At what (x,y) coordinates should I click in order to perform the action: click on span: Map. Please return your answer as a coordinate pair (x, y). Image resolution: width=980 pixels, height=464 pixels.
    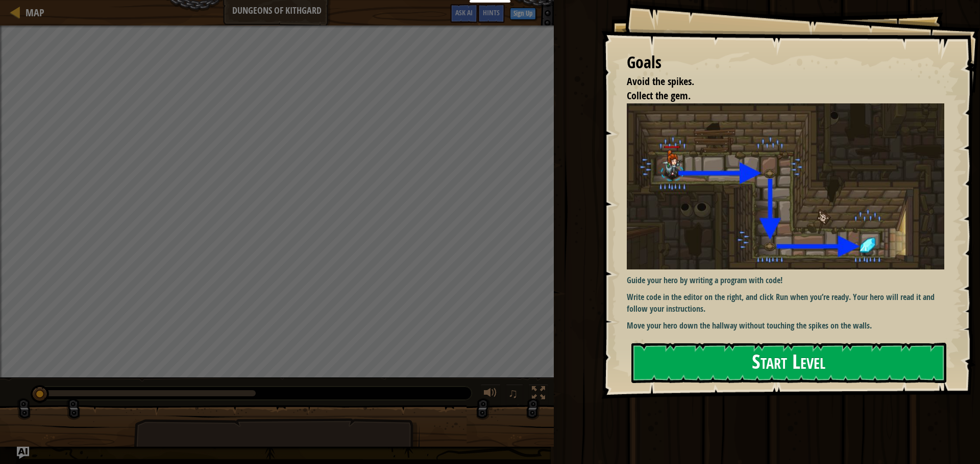
    Looking at the image, I should click on (35, 12).